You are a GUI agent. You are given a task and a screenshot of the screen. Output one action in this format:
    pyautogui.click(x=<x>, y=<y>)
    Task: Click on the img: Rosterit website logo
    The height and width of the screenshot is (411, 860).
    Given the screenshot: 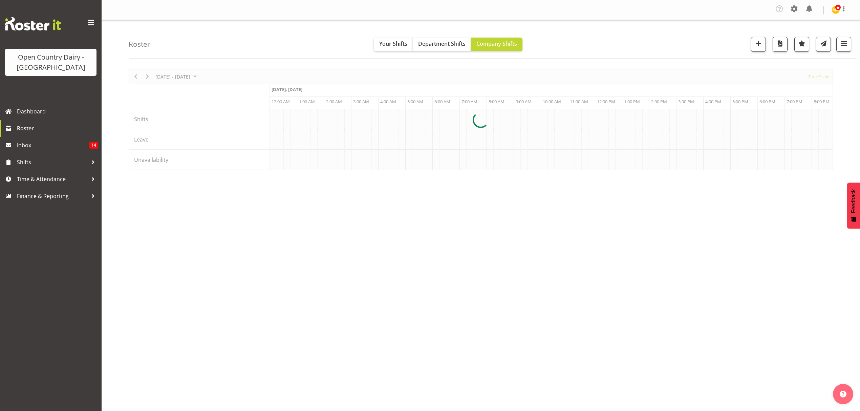 What is the action you would take?
    pyautogui.click(x=33, y=24)
    